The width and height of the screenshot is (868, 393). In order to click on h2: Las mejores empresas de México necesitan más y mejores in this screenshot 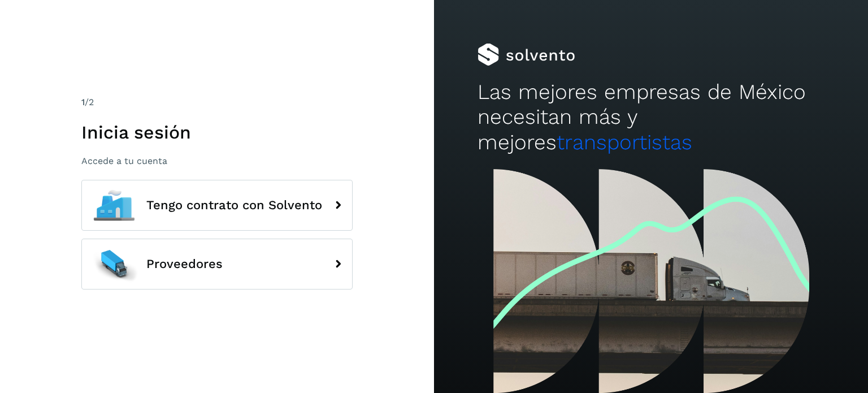, I will do `click(651, 117)`.